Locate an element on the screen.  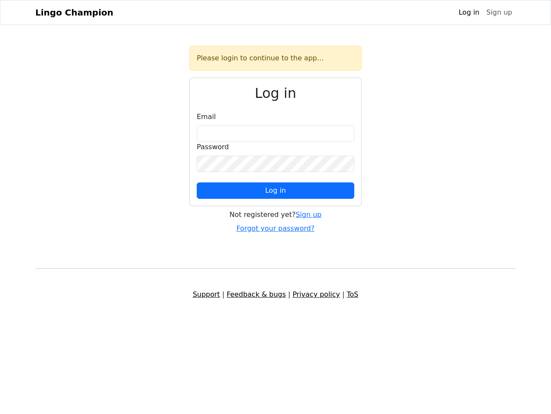
a: Feedback & bugs is located at coordinates (256, 294).